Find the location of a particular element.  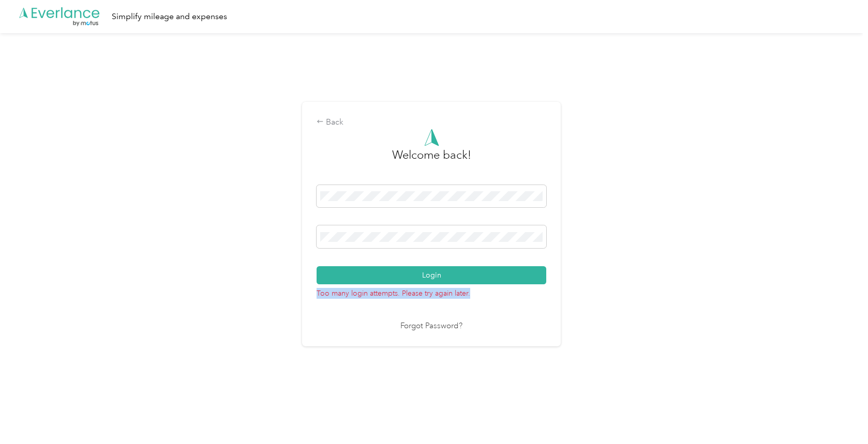

button: Login is located at coordinates (432, 275).